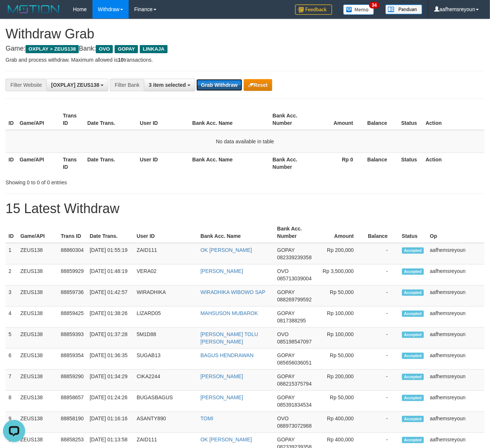 The height and width of the screenshot is (448, 490). I want to click on td: 88859290, so click(72, 380).